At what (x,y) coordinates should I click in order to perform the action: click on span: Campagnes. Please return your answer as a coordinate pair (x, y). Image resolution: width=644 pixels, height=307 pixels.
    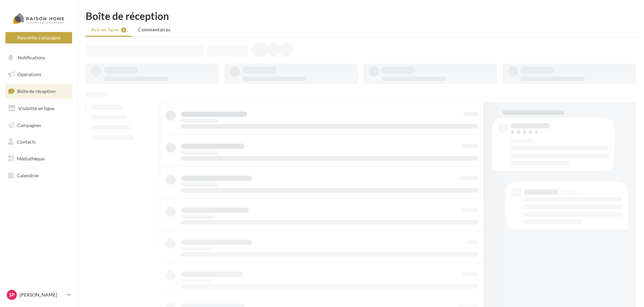
    Looking at the image, I should click on (29, 125).